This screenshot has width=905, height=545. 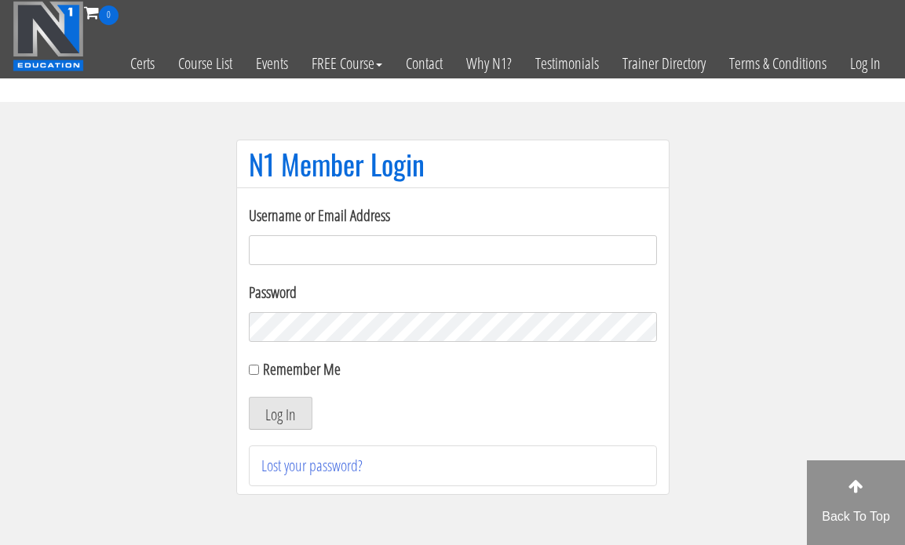 I want to click on a: Course List, so click(x=205, y=64).